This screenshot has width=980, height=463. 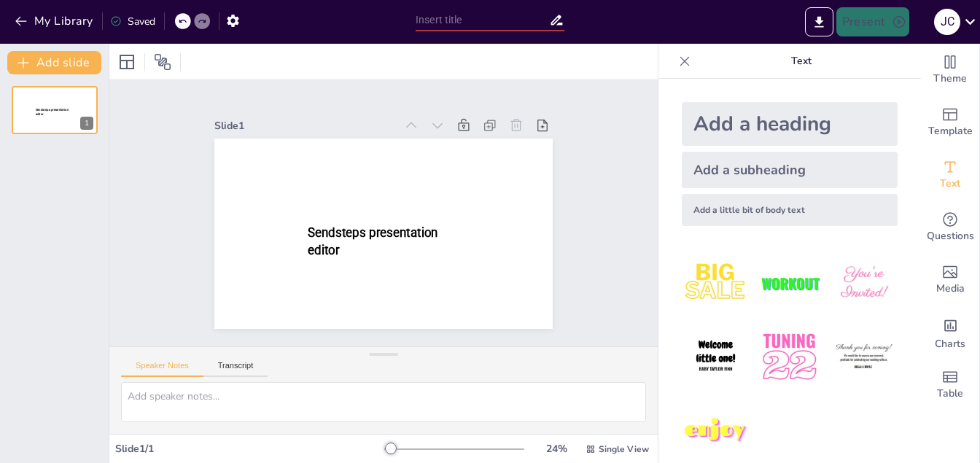 I want to click on div: Get real-time input from your audience, so click(x=950, y=227).